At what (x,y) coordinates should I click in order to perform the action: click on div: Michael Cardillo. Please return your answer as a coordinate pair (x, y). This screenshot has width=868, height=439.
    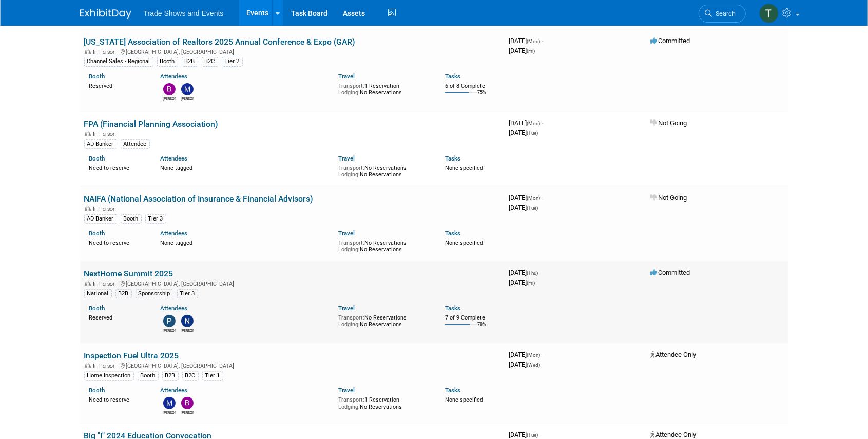
    Looking at the image, I should click on (169, 413).